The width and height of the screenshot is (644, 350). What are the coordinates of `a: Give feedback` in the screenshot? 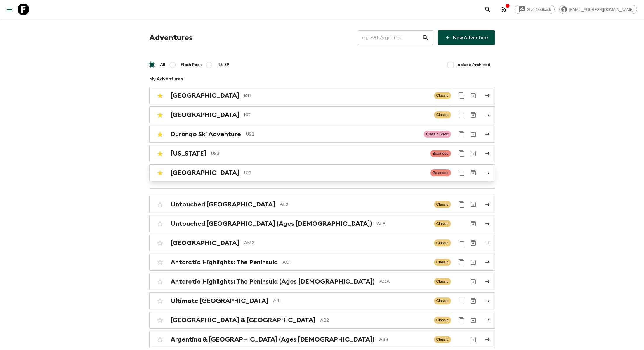 It's located at (534, 10).